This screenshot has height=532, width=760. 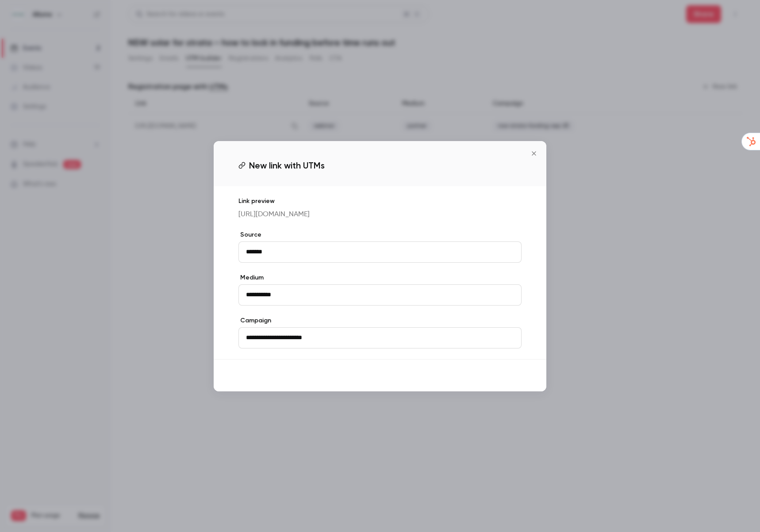 What do you see at coordinates (380, 278) in the screenshot?
I see `label: Medium` at bounding box center [380, 278].